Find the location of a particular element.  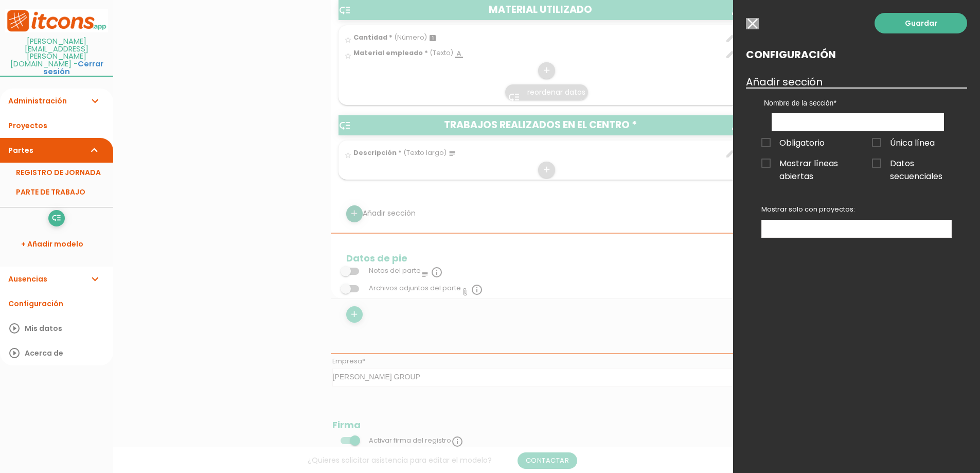

span: Mostrar líneas abiertas is located at coordinates (801, 163).